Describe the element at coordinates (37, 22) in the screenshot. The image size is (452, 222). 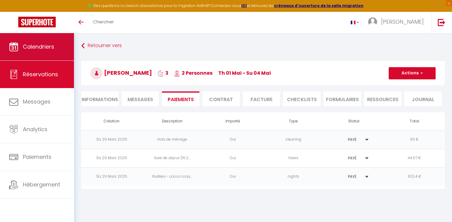
I see `img: Super Booking` at that location.